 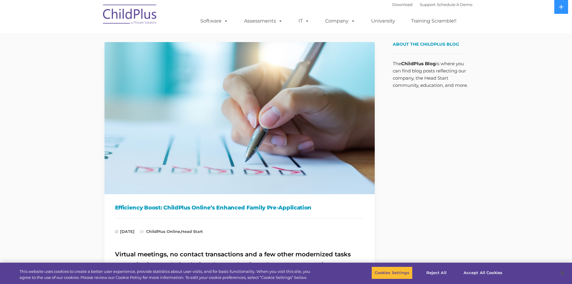 I want to click on h1: Efficiency Boost: ChildPlus Online’s Enhanced Family Pre-Application, so click(x=240, y=208).